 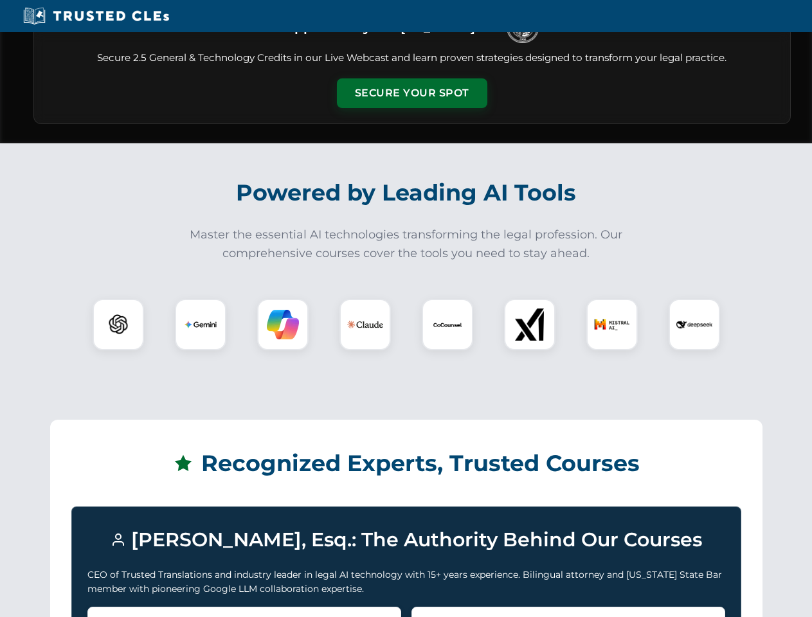 What do you see at coordinates (406, 464) in the screenshot?
I see `h2: Recognized Experts, Trusted Courses` at bounding box center [406, 464].